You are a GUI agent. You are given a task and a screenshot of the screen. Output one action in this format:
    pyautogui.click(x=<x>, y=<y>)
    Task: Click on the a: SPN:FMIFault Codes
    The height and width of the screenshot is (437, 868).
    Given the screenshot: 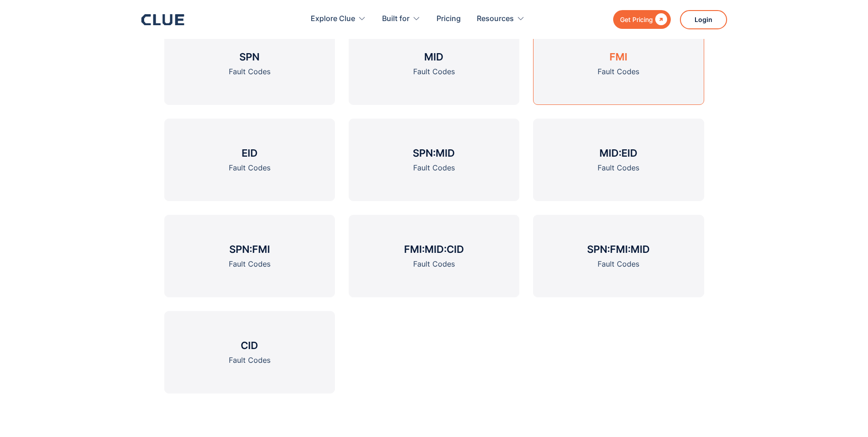 What is the action you would take?
    pyautogui.click(x=249, y=256)
    